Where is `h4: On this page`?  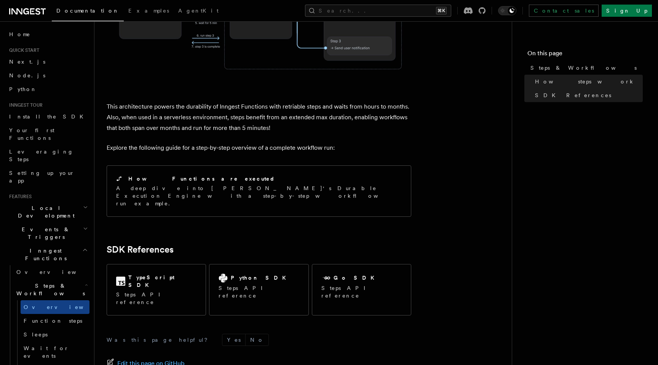 h4: On this page is located at coordinates (585, 55).